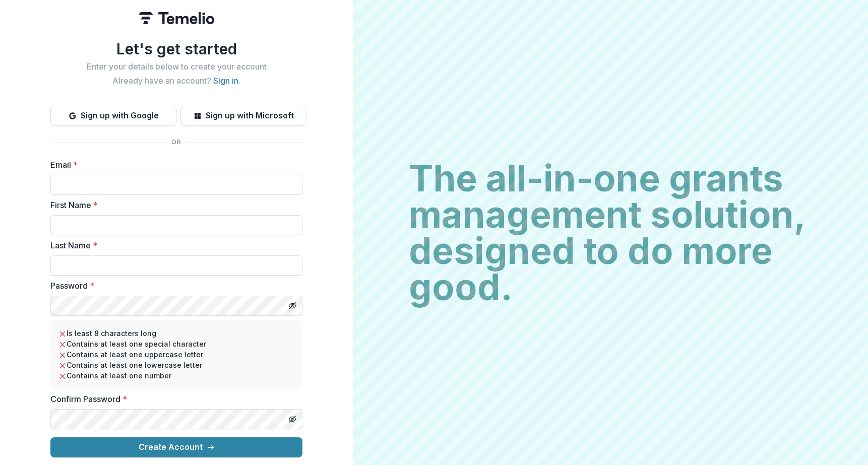 This screenshot has height=465, width=868. What do you see at coordinates (173, 285) in the screenshot?
I see `label: Password` at bounding box center [173, 285].